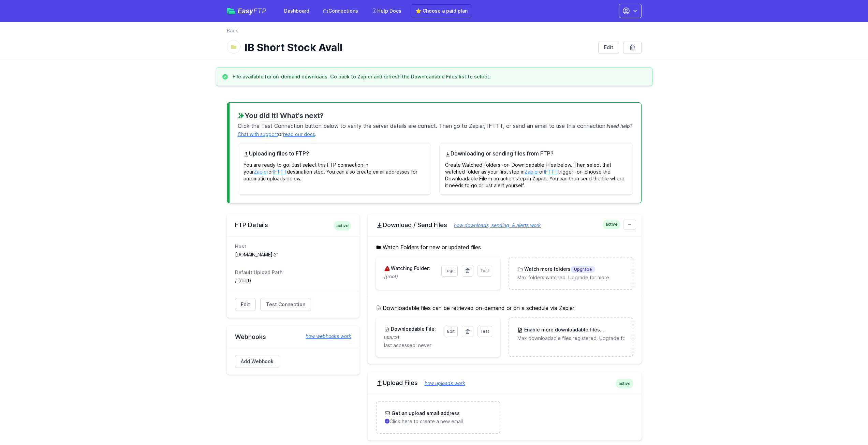 Image resolution: width=868 pixels, height=445 pixels. Describe the element at coordinates (570, 338) in the screenshot. I see `p: Max downloadable files registered. Upgrade for more.` at that location.